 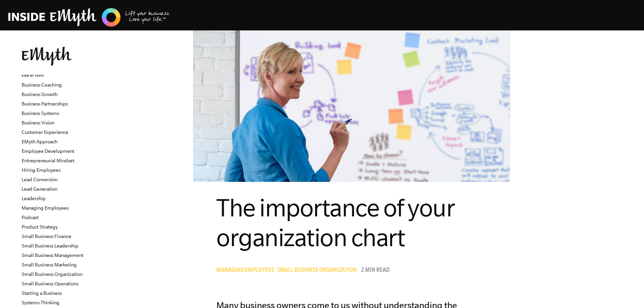 What do you see at coordinates (42, 85) in the screenshot?
I see `a: Business Coaching` at bounding box center [42, 85].